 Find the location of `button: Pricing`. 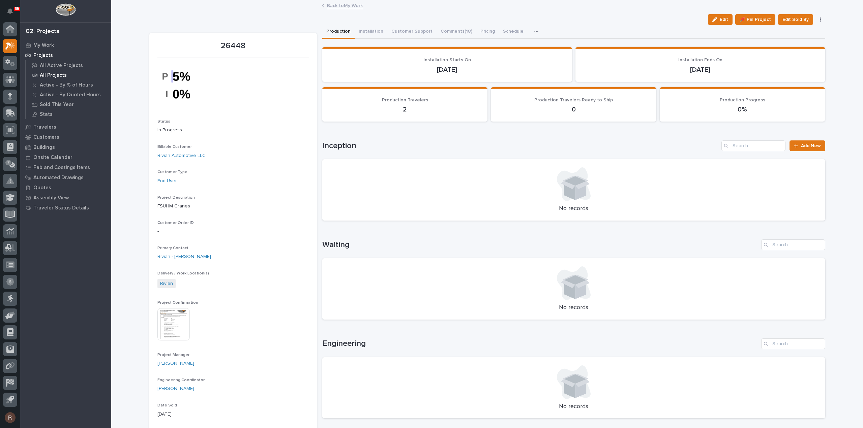

button: Pricing is located at coordinates (487, 32).